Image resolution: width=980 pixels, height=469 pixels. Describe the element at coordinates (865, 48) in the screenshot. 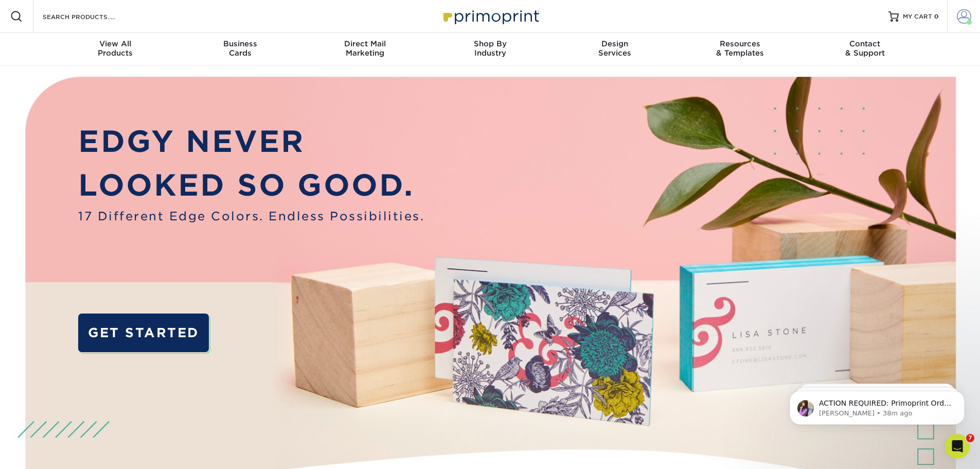

I see `div: & Support` at that location.